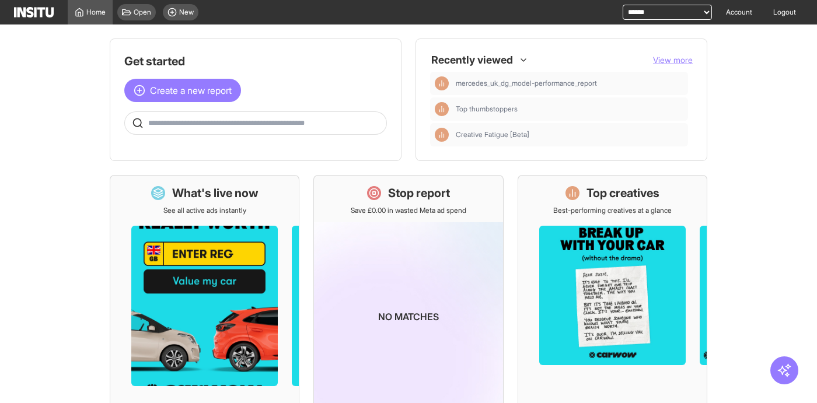  What do you see at coordinates (409, 317) in the screenshot?
I see `p: No matches` at bounding box center [409, 317].